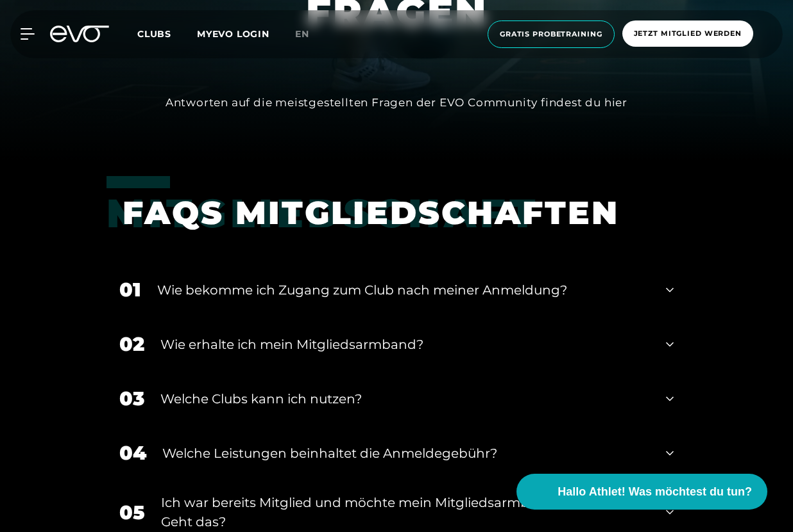  I want to click on span: en, so click(302, 34).